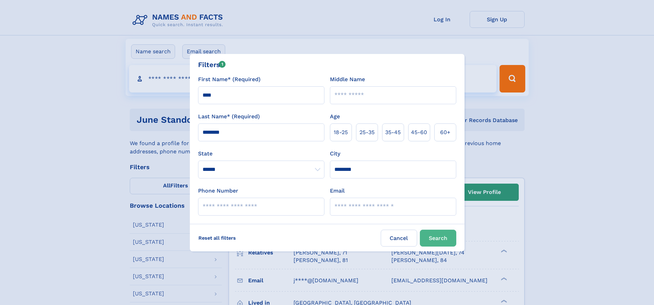 This screenshot has height=305, width=654. What do you see at coordinates (229, 116) in the screenshot?
I see `label: Last Name* (Required)` at bounding box center [229, 116].